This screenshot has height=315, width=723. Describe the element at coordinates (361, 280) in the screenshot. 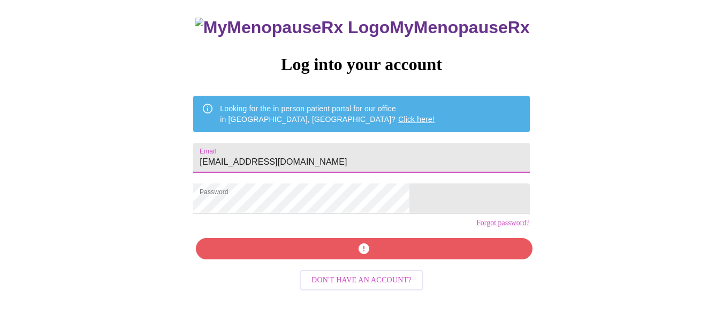

I see `button: Don't have an account?` at that location.